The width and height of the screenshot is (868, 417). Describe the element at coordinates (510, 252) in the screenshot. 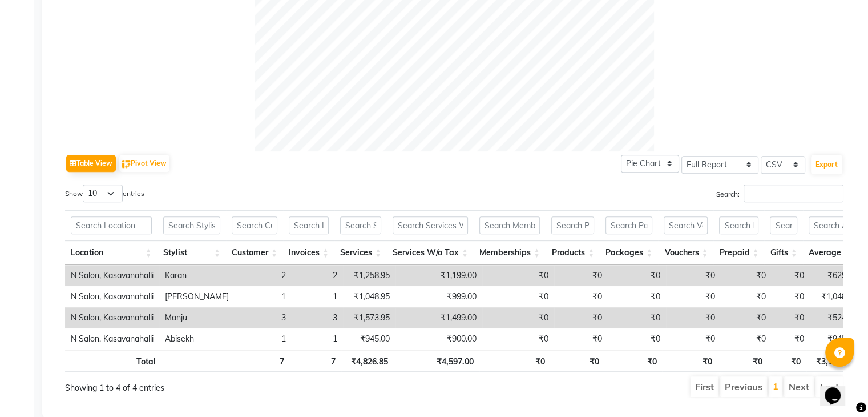

I see `th: Memberships: activate to sort column ascending` at that location.